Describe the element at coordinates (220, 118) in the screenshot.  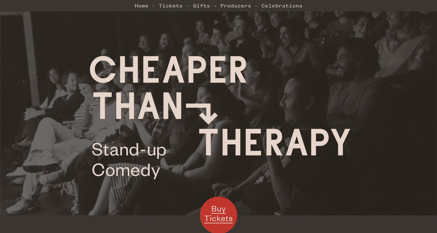
I see `img: Cheaper Than Therapy logo` at that location.